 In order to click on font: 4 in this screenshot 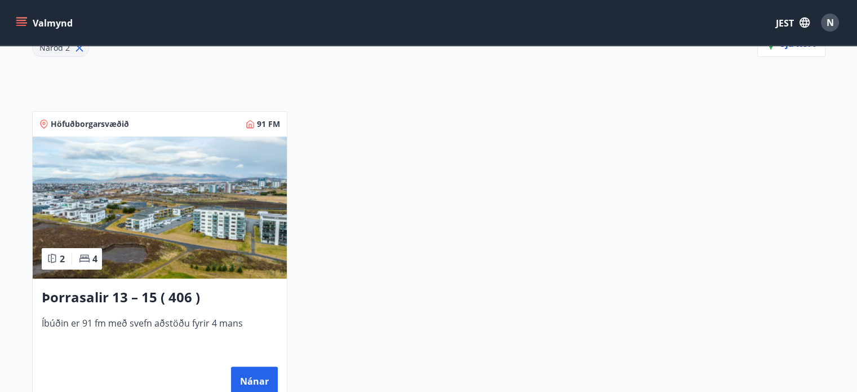, I will do `click(95, 259)`.